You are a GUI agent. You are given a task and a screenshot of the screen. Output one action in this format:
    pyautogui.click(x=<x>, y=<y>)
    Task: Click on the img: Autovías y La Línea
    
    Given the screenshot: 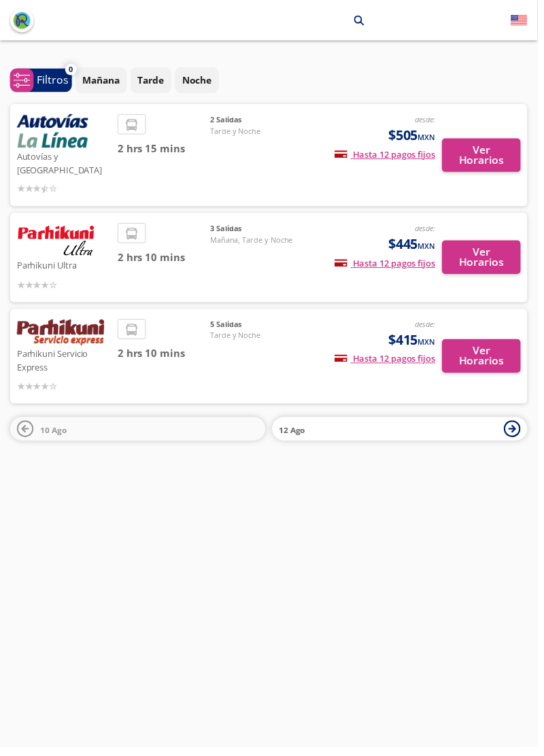 What is the action you would take?
    pyautogui.click(x=53, y=132)
    